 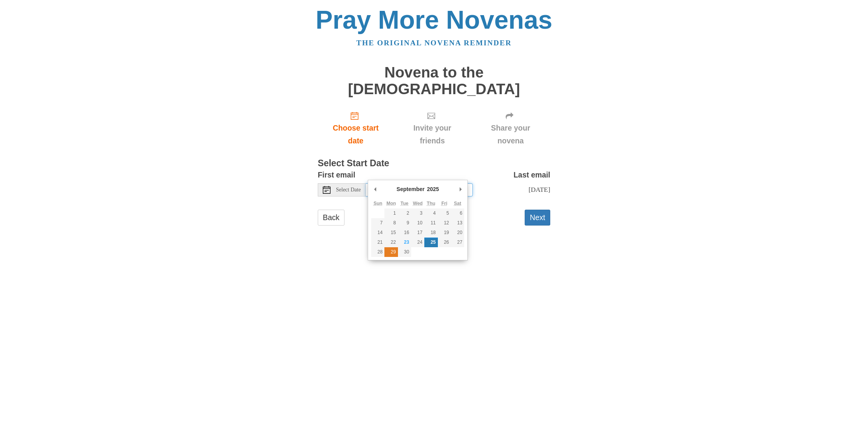 What do you see at coordinates (444, 223) in the screenshot?
I see `button: 12` at bounding box center [444, 223].